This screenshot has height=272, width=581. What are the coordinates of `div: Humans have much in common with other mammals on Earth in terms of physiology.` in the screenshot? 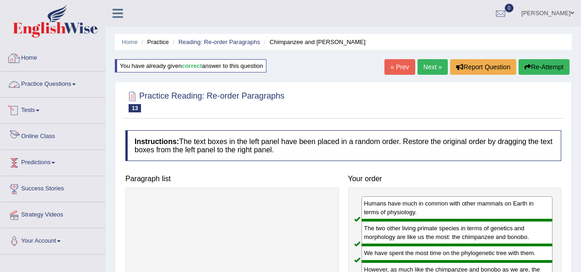 It's located at (457, 208).